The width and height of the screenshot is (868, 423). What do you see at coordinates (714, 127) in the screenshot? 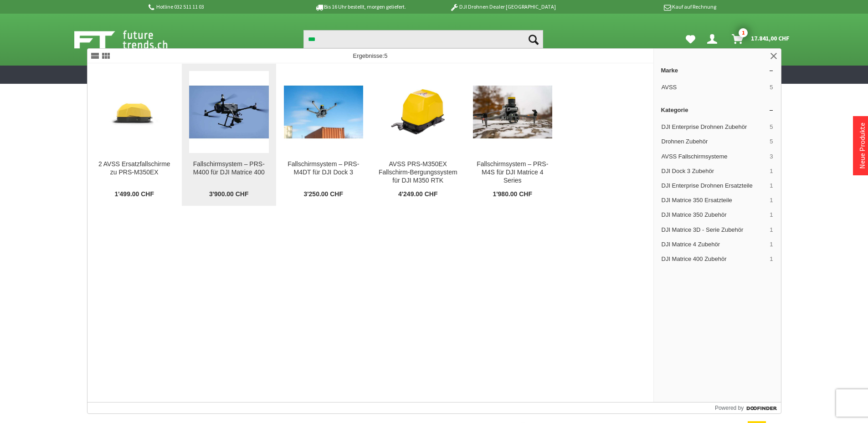
I see `span: DJI Enterprise Drohnen Zubehör` at bounding box center [714, 127].